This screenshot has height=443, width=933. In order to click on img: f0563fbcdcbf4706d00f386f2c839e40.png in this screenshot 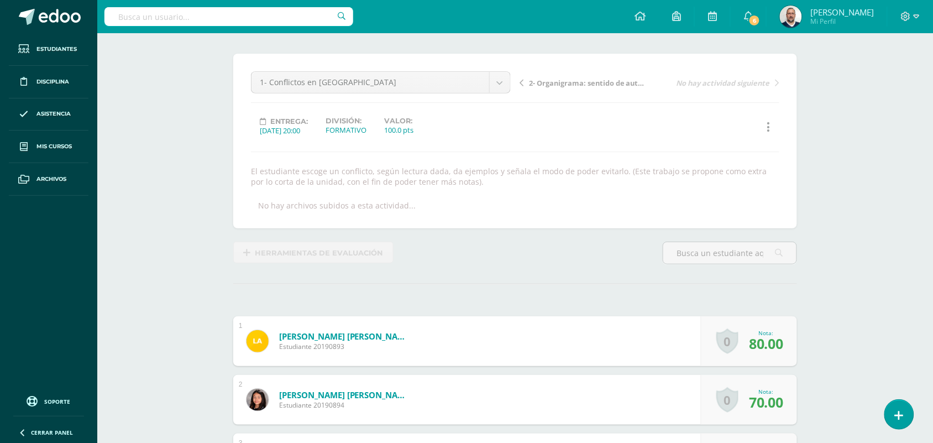, I will do `click(258, 341)`.